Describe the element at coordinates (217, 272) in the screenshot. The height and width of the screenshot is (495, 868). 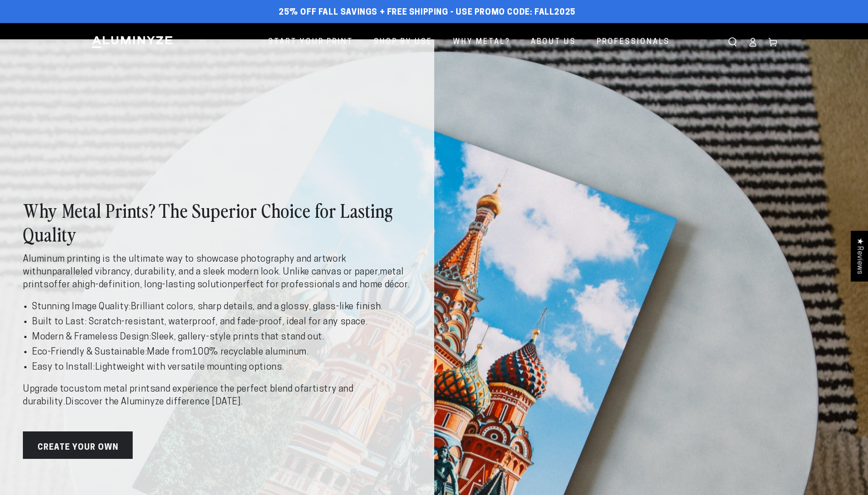
I see `p: Aluminum printing is the ultimate way to showcase photography and artwork with . Unlike canvas or...` at that location.